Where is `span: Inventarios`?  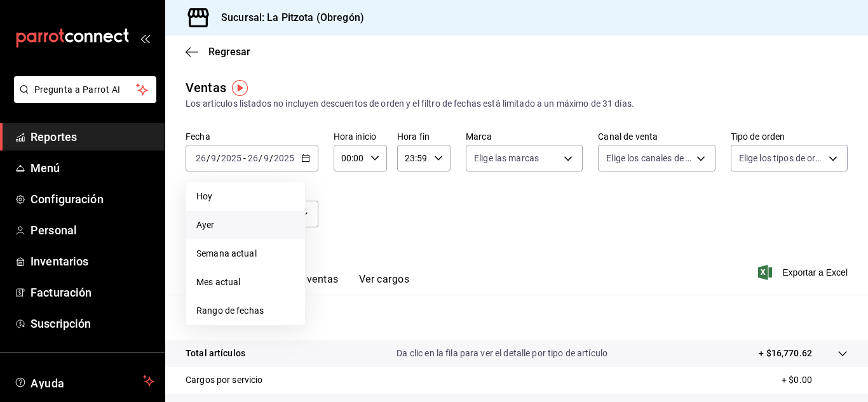 span: Inventarios is located at coordinates (92, 261).